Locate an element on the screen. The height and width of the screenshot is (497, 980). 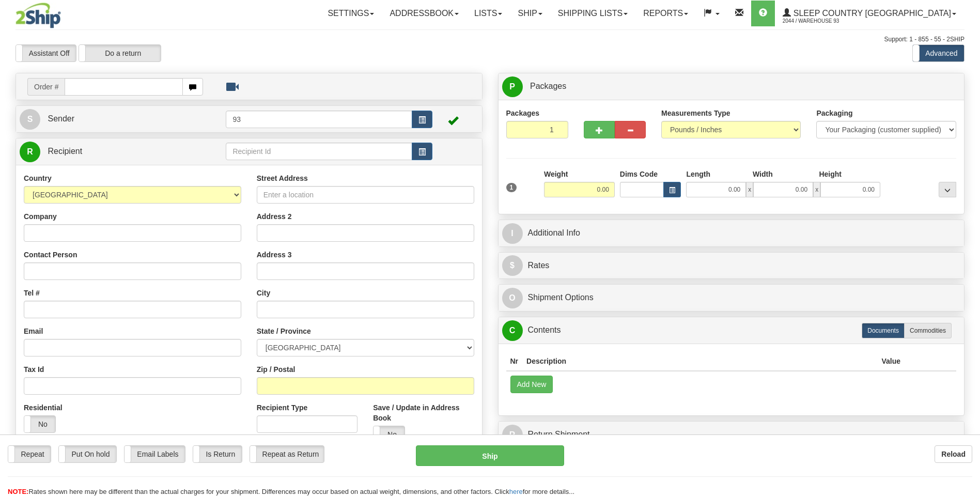
span: Sender is located at coordinates (61, 118).